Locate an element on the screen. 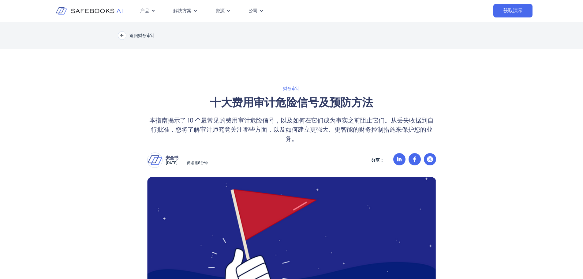  font: 返回财务审计 is located at coordinates (142, 36).